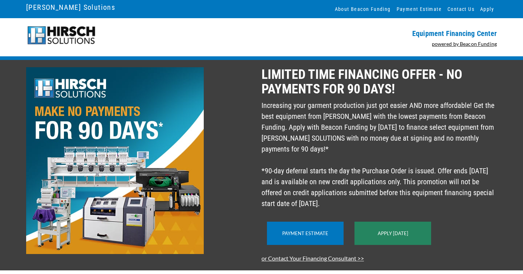 This screenshot has height=274, width=523. I want to click on img: Hirsch-logo-55px.png, so click(61, 35).